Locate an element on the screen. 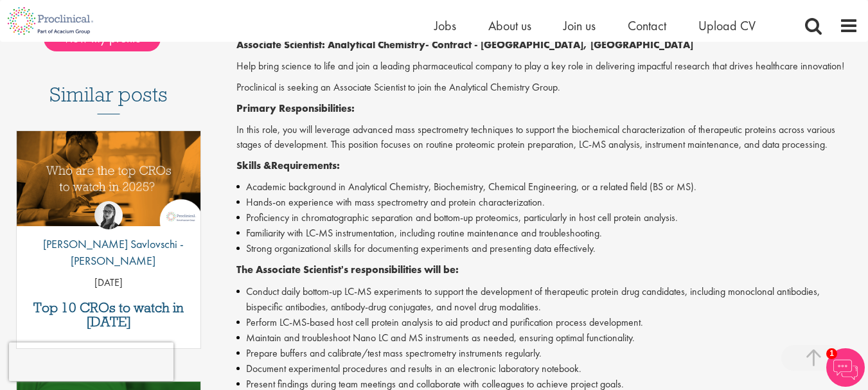 This screenshot has width=868, height=390. li: Document experimental procedures and results in an electronic laboratory notebook. is located at coordinates (548, 368).